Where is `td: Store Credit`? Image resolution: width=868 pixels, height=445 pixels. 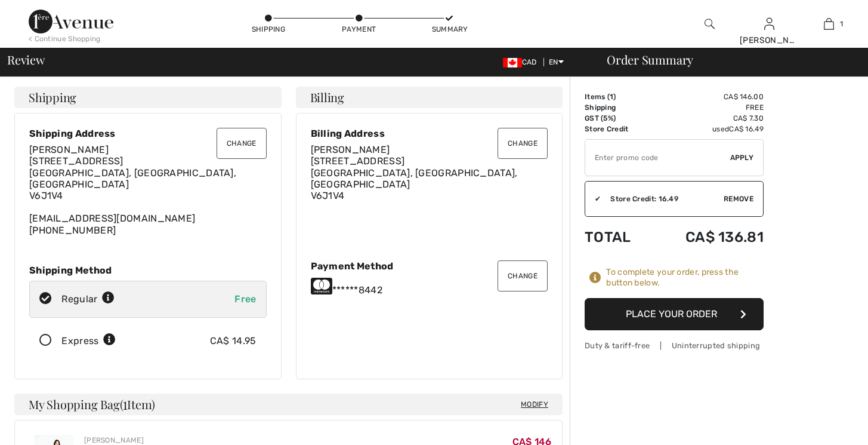 td: Store Credit is located at coordinates (618, 129).